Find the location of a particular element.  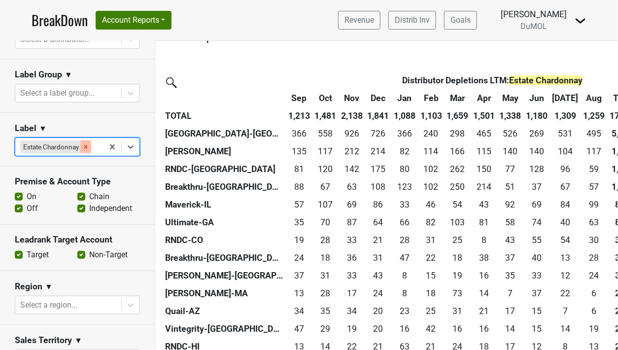

label: Independent is located at coordinates (110, 209).